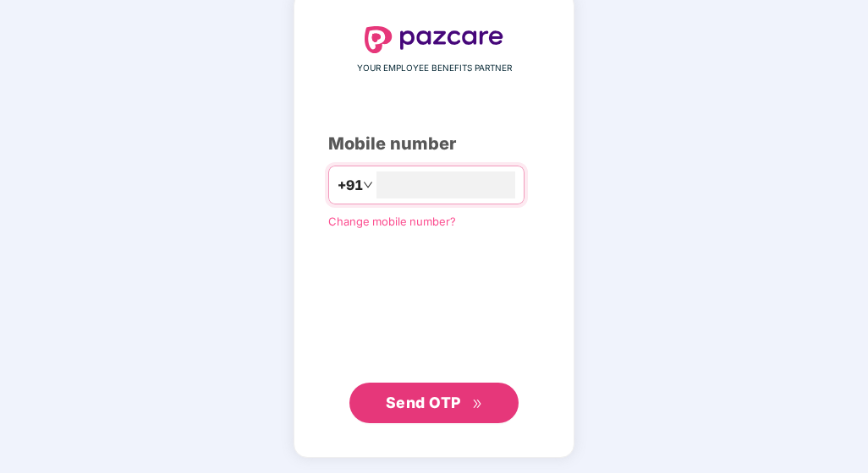 The width and height of the screenshot is (868, 473). What do you see at coordinates (434, 403) in the screenshot?
I see `button: Send OTPdouble-right` at bounding box center [434, 403].